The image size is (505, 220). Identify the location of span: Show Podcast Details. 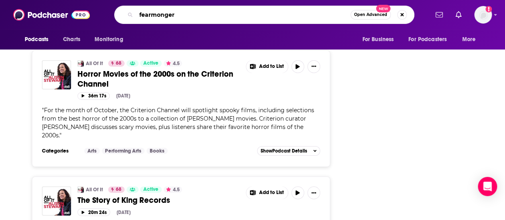
(284, 151).